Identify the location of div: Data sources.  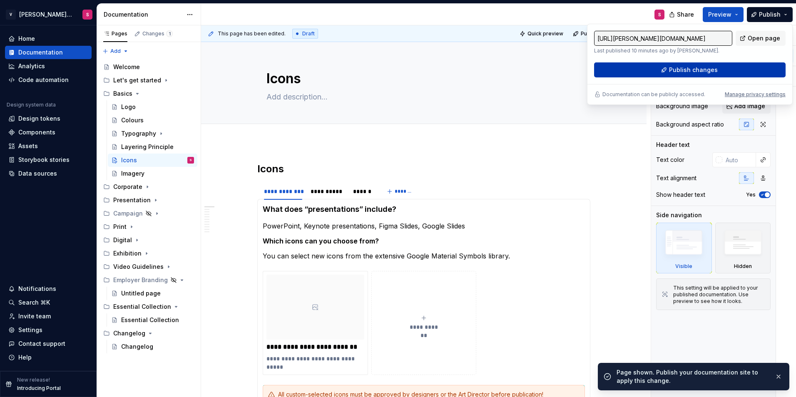
(37, 174).